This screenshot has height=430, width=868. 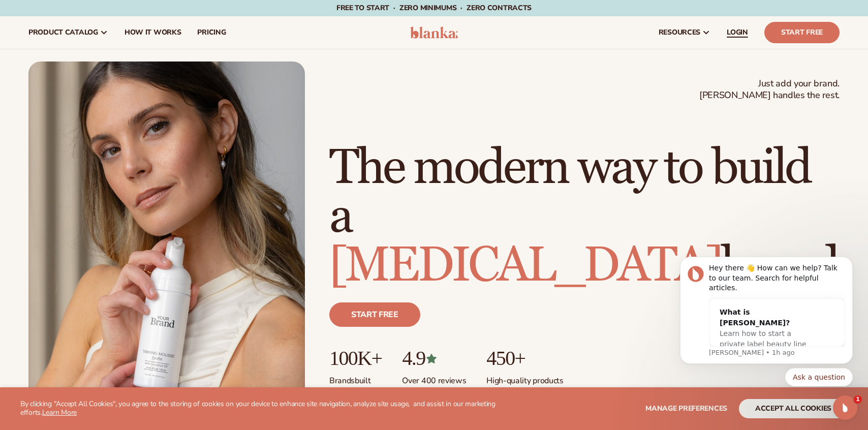 What do you see at coordinates (266, 409) in the screenshot?
I see `p: By clicking "Accept All Cookies", you agree to the storing of cookies on your device to enhance s...` at bounding box center [266, 409].